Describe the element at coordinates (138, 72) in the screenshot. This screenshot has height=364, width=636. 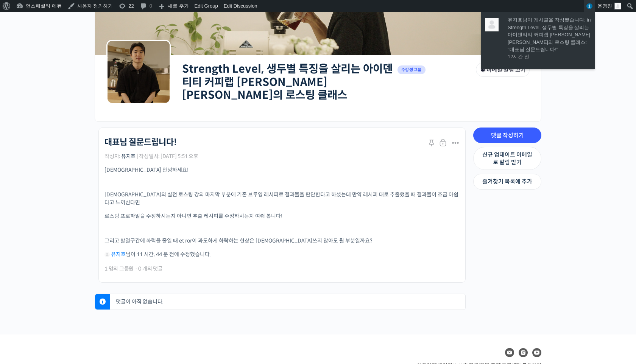
I see `img: Group logo of Strength Level, 생두별 특징을 살리는 아이덴티티 커피랩 윤원균 대표의 로스팅 클래스` at that location.